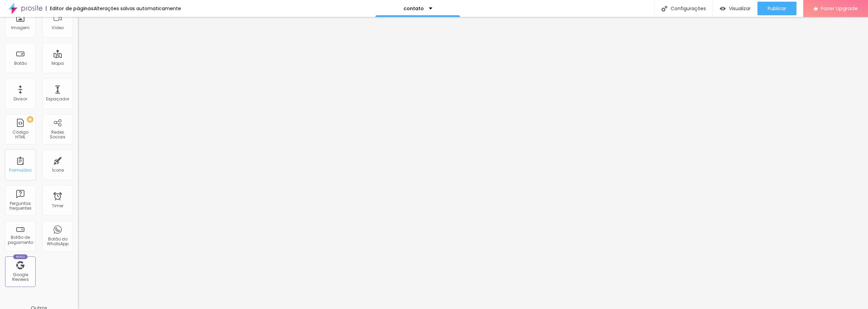  Describe the element at coordinates (20, 206) in the screenshot. I see `div: Perguntas frequentes` at that location.